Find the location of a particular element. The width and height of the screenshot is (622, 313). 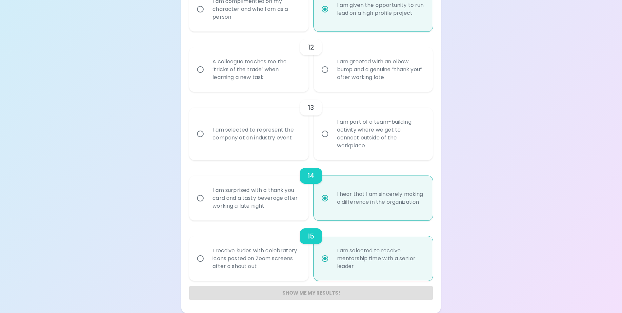

div: I hear that I am sincerely making a difference in the organization is located at coordinates (380, 198).